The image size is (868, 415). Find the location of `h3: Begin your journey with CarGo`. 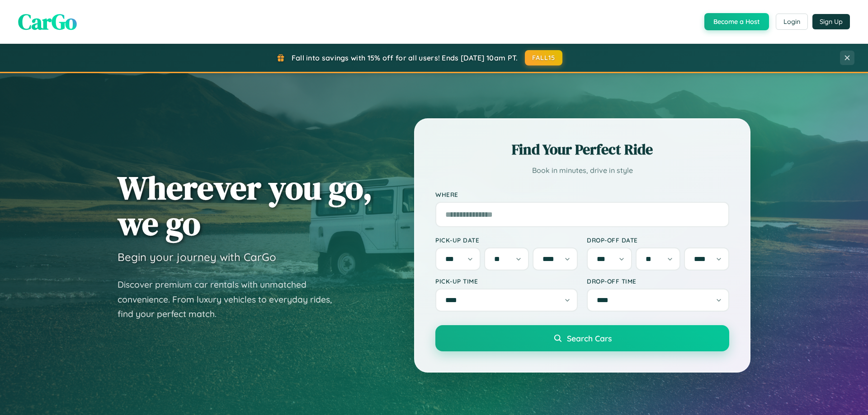

h3: Begin your journey with CarGo is located at coordinates (196, 257).